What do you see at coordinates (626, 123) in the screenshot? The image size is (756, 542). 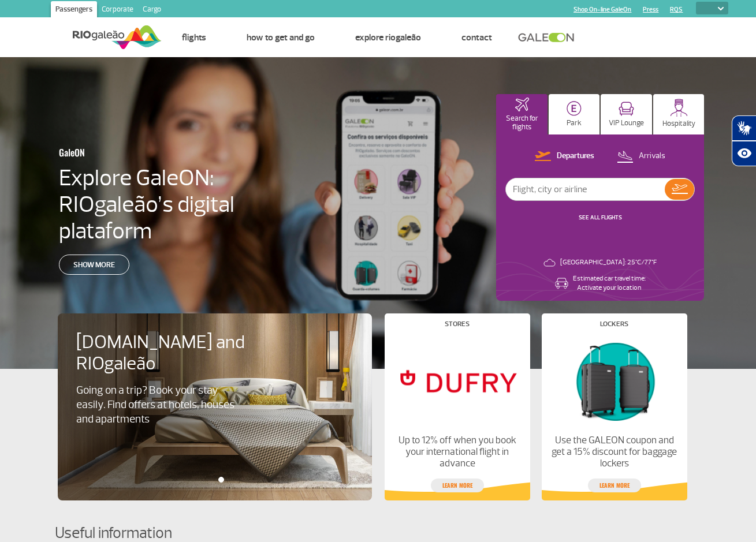 I see `p: VIP Lounge` at bounding box center [626, 123].